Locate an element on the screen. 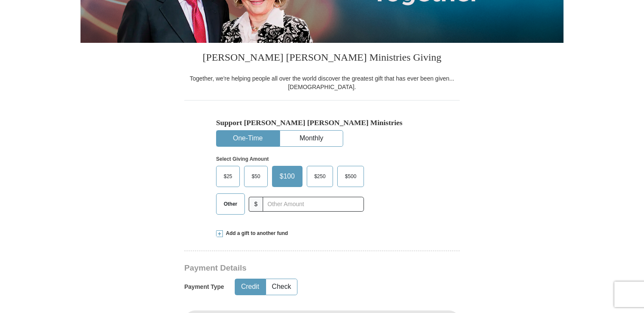 This screenshot has width=644, height=313. button: Monthly is located at coordinates (311, 138).